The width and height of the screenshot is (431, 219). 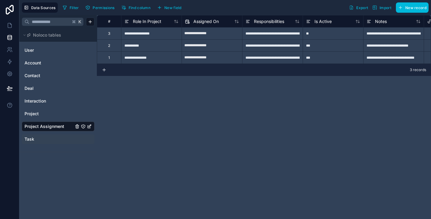 I want to click on button: Export, so click(x=359, y=8).